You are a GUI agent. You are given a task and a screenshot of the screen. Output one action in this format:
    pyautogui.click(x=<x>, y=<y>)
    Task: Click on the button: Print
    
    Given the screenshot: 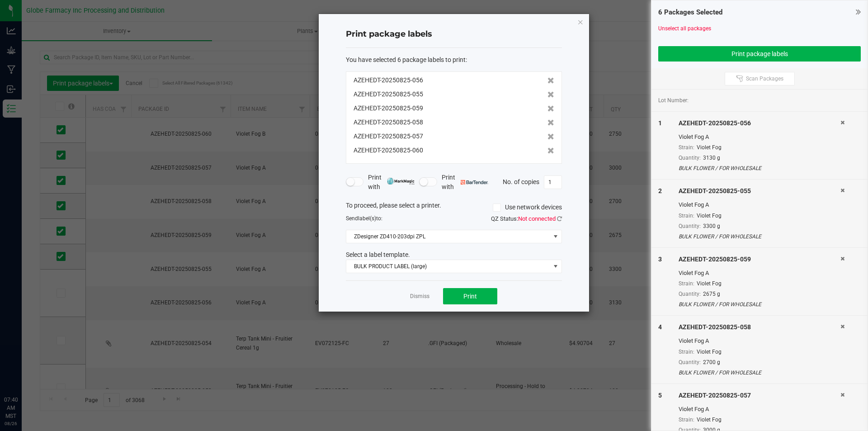 What is the action you would take?
    pyautogui.click(x=470, y=296)
    